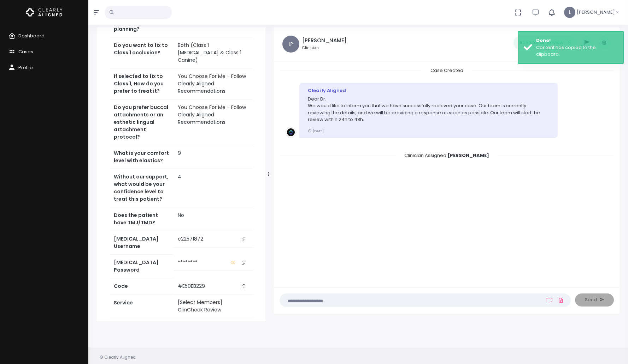 The image size is (628, 364). What do you see at coordinates (213, 157) in the screenshot?
I see `td: 9` at bounding box center [213, 157].